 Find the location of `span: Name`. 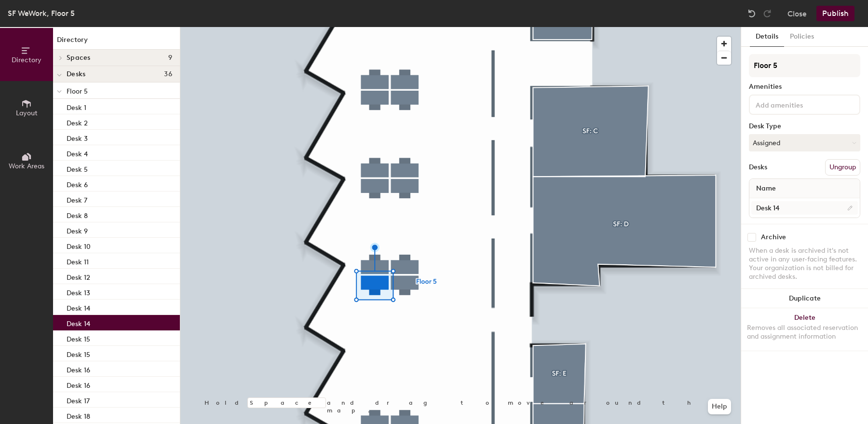

span: Name is located at coordinates (766, 188).